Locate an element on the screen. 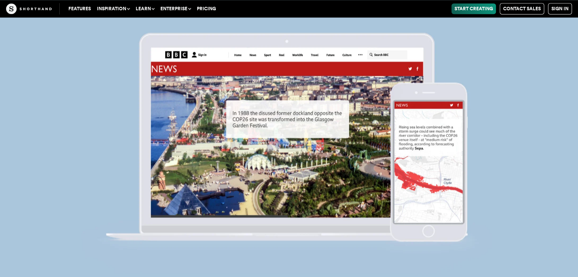 This screenshot has width=578, height=277. a: Contact Sales is located at coordinates (522, 9).